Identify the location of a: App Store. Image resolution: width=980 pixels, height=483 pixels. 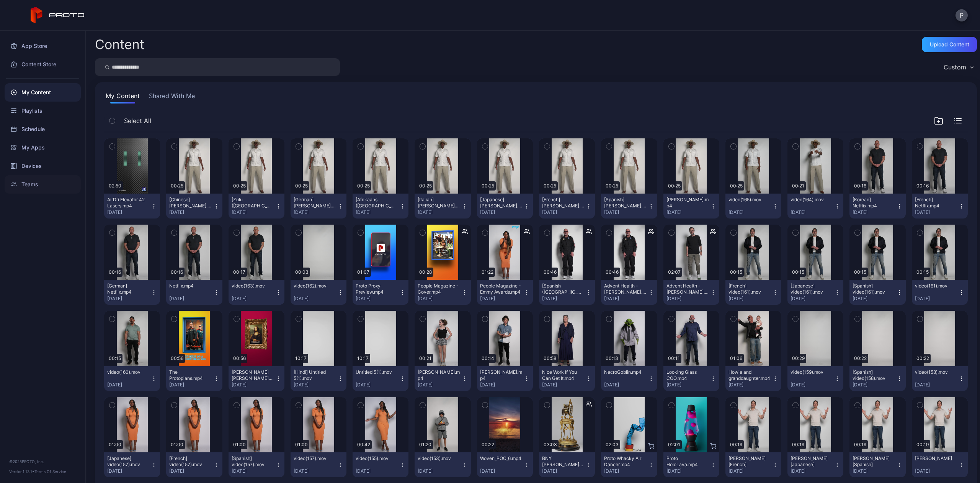
(43, 46).